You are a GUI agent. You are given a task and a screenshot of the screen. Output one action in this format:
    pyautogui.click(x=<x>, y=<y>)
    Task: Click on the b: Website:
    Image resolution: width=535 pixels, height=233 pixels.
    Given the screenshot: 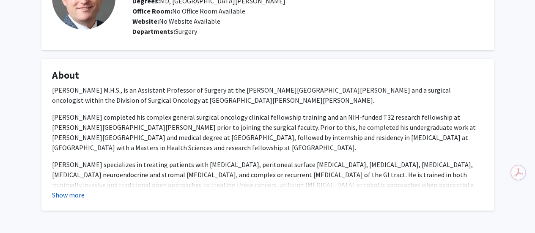 What is the action you would take?
    pyautogui.click(x=145, y=21)
    